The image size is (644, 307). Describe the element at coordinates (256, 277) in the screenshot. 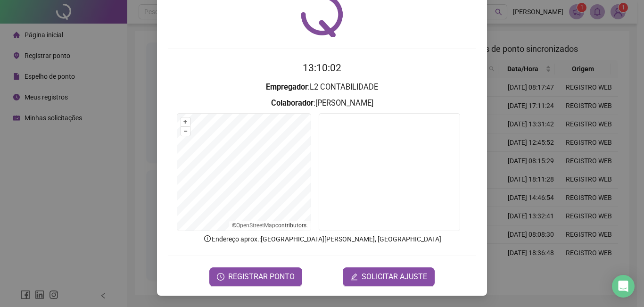

I see `button: REGISTRAR PONTO` at that location.